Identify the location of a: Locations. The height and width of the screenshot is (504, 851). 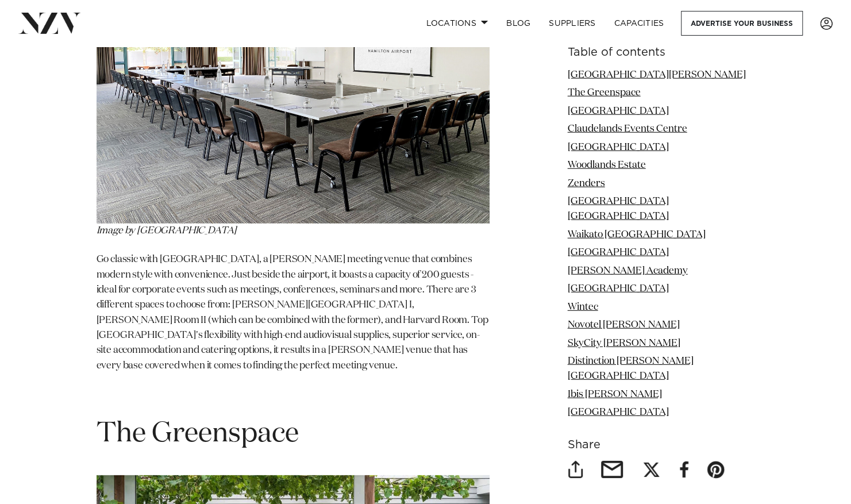
(457, 23).